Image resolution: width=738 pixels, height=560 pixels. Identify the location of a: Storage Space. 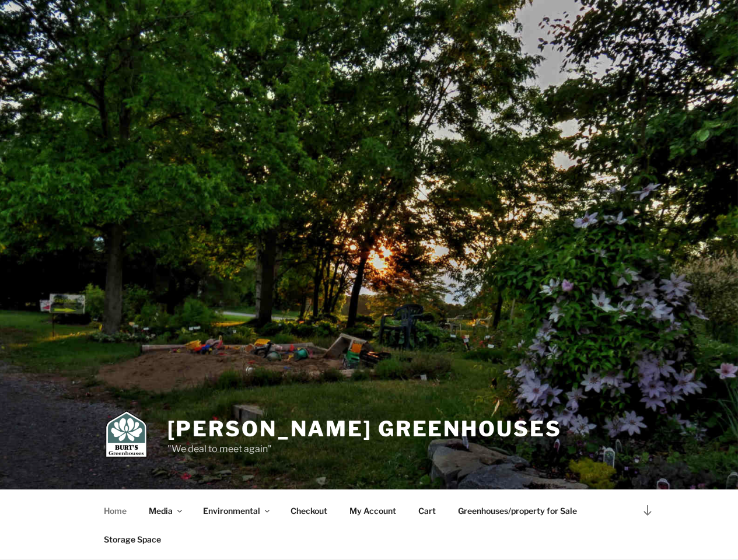
(132, 539).